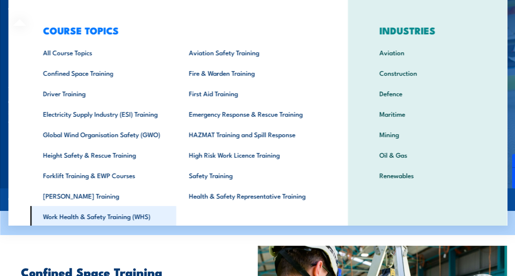 Image resolution: width=515 pixels, height=276 pixels. I want to click on a: All Course Topics, so click(103, 52).